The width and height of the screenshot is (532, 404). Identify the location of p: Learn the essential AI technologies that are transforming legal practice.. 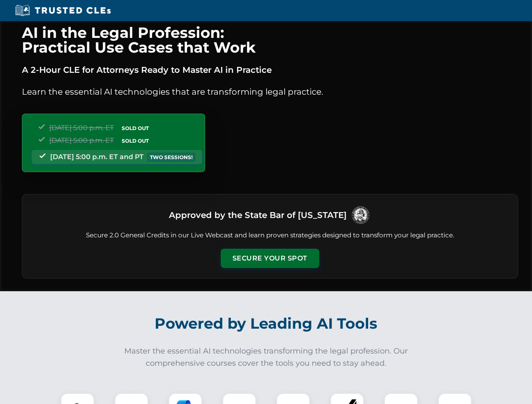
(270, 92).